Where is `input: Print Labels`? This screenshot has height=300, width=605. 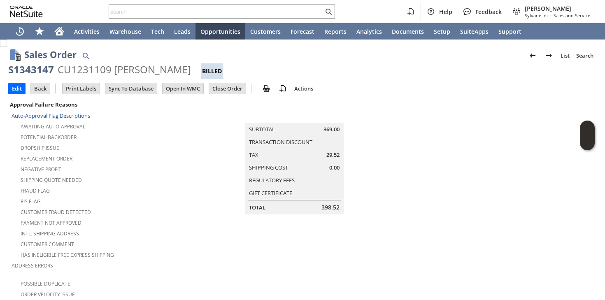 input: Print Labels is located at coordinates (81, 88).